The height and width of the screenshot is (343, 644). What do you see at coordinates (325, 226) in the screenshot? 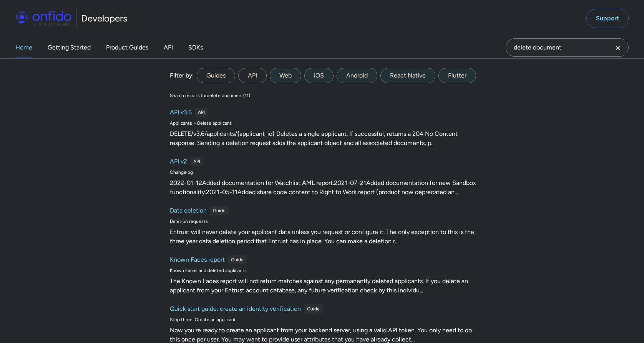
I see `a: Data deletionGuideDeletion requestsEntrust will never delete your applicant data unless you reque...` at bounding box center [325, 226].